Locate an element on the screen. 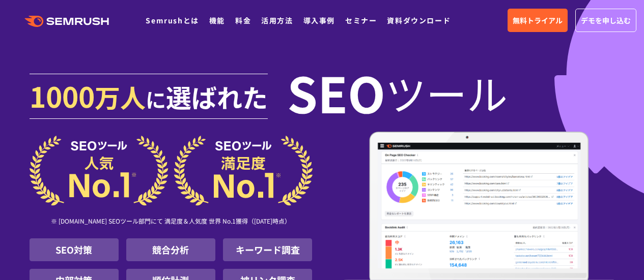 The image size is (644, 280). a: 料金 is located at coordinates (243, 20).